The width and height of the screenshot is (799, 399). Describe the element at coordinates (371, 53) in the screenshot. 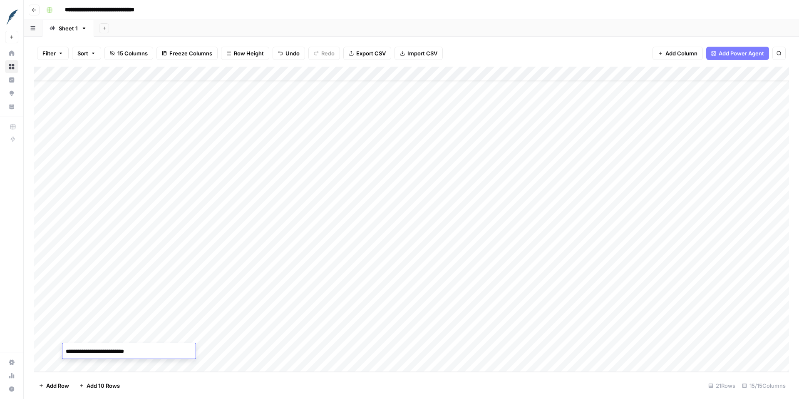

I see `span: Export CSV` at that location.